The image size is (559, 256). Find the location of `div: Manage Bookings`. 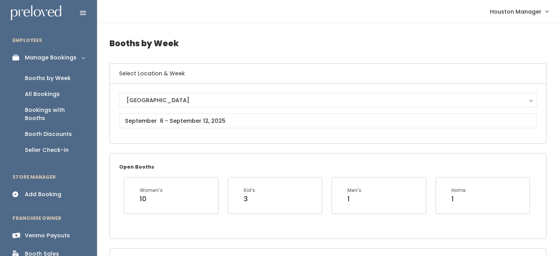

div: Manage Bookings is located at coordinates (51, 57).